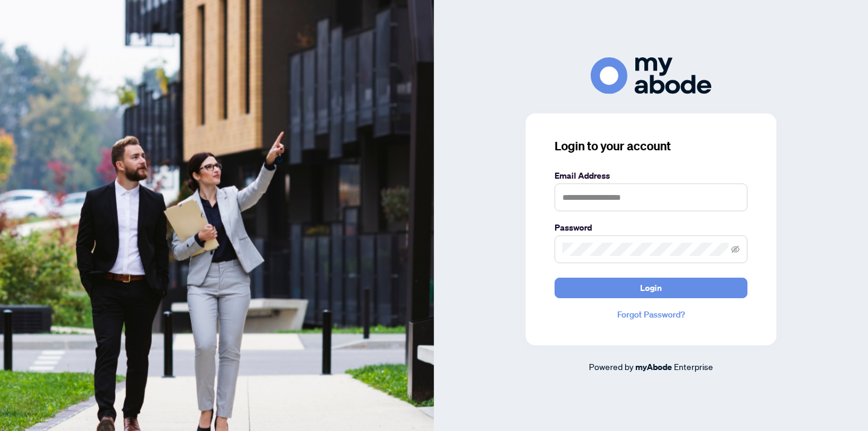 Image resolution: width=868 pixels, height=431 pixels. I want to click on span: Enterprise, so click(693, 366).